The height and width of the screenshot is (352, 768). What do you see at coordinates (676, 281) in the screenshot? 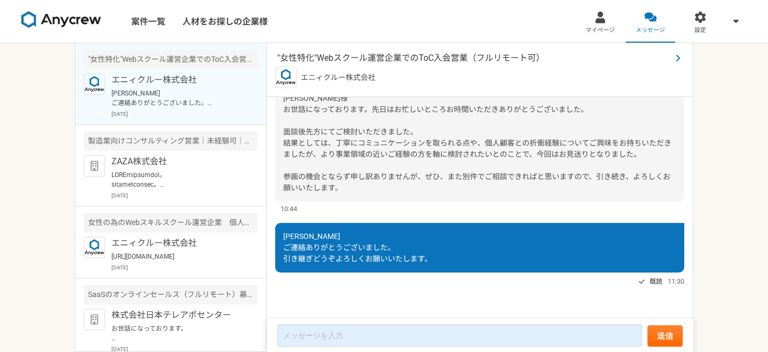
I see `span: 11:30` at bounding box center [676, 281].